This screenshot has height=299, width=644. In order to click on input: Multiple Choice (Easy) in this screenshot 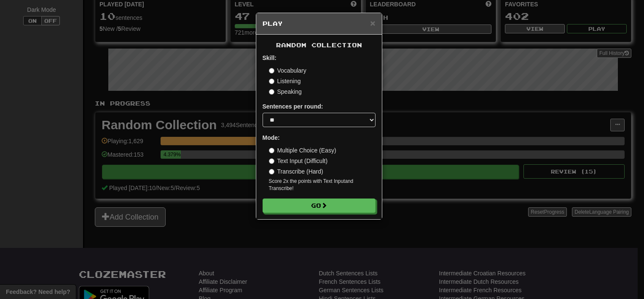, I will do `click(271, 150)`.